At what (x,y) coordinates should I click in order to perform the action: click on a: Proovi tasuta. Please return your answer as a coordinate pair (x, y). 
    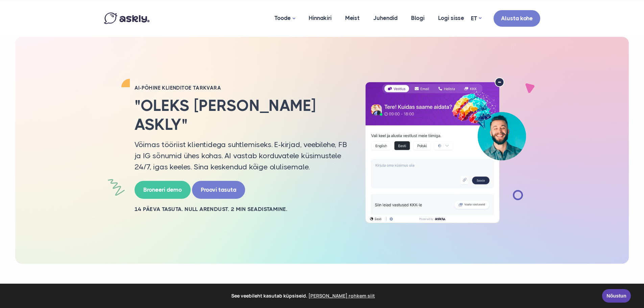
    Looking at the image, I should click on (218, 190).